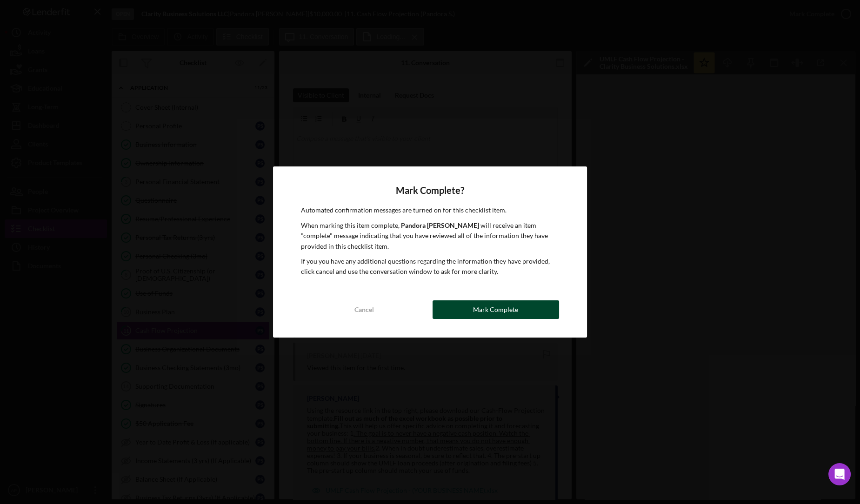 Image resolution: width=860 pixels, height=504 pixels. Describe the element at coordinates (840, 474) in the screenshot. I see `div: Open Intercom Messenger` at that location.